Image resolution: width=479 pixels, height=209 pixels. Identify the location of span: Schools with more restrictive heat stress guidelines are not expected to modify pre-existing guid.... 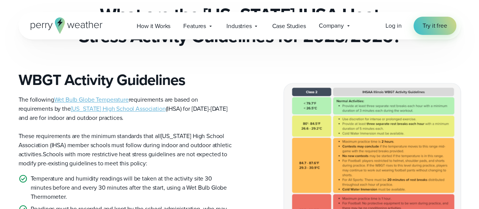
(123, 158).